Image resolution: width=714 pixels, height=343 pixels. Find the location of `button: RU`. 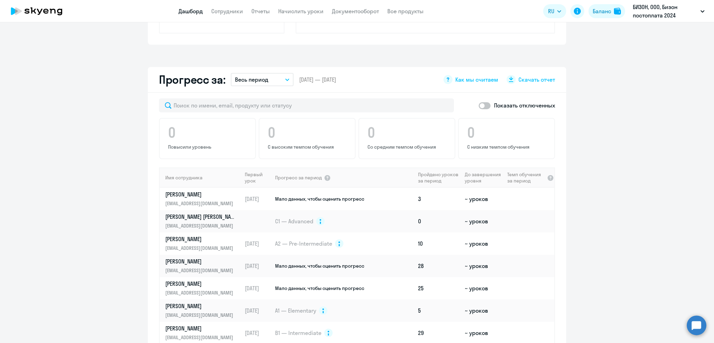

button: RU is located at coordinates (555, 11).